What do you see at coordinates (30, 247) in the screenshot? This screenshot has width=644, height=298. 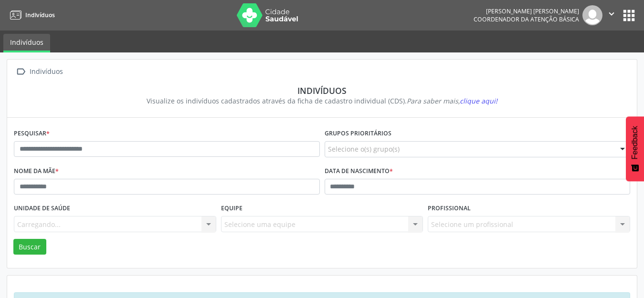 I see `button: Buscar` at bounding box center [30, 247].